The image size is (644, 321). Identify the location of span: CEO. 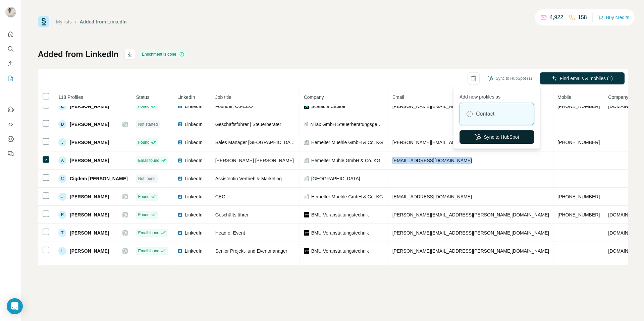
(221, 197).